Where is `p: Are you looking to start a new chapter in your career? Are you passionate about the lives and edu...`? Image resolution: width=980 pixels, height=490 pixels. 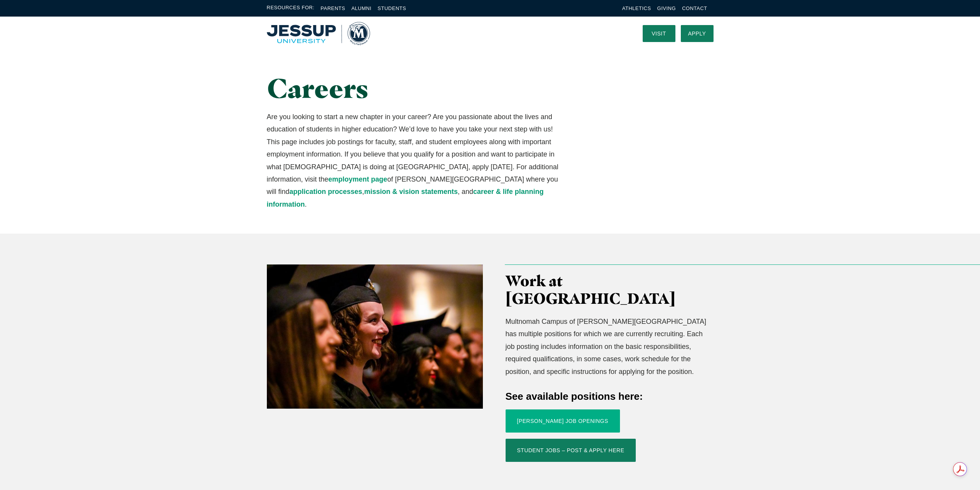
p: Are you looking to start a new chapter in your career? Are you passionate about the lives and edu... is located at coordinates (413, 160).